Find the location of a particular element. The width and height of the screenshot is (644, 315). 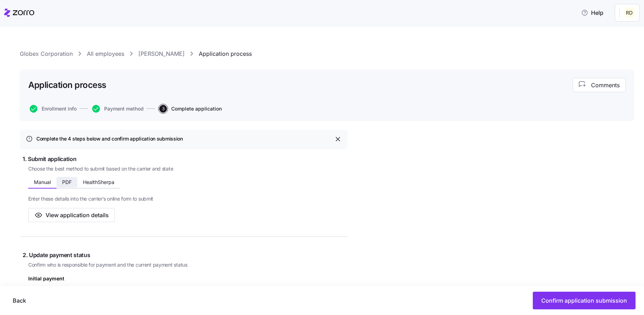

button: Payment method is located at coordinates (118, 109).